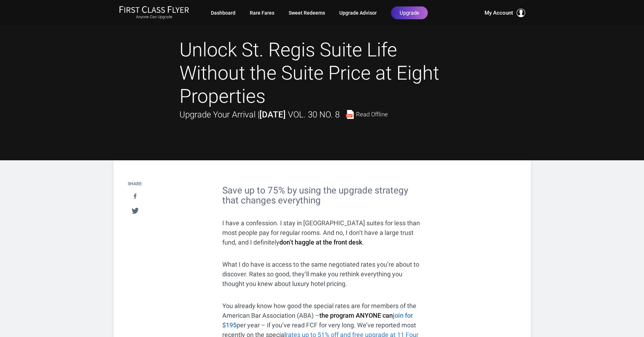  Describe the element at coordinates (262, 13) in the screenshot. I see `a: Rare Fares` at that location.